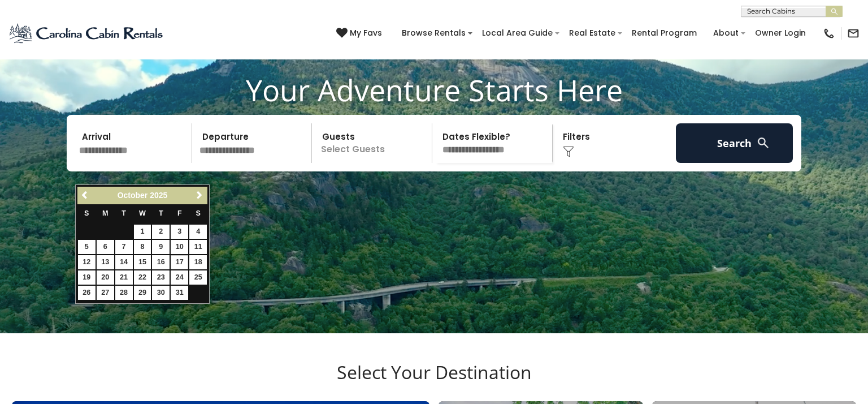 This screenshot has height=404, width=868. Describe the element at coordinates (179, 277) in the screenshot. I see `a: 24` at that location.